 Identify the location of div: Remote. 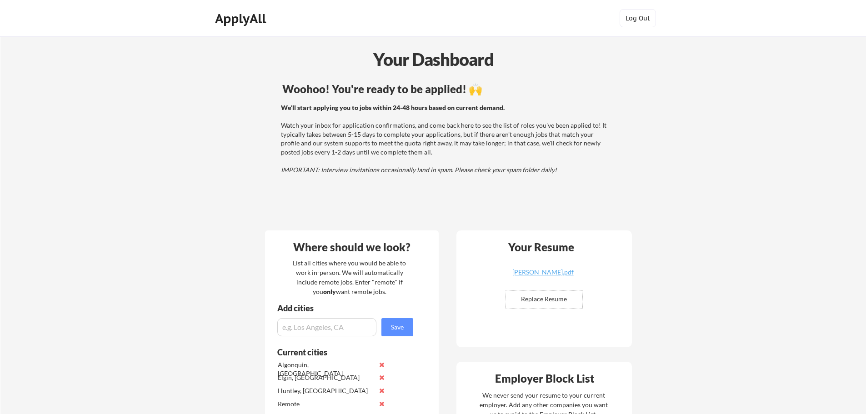
(325, 404).